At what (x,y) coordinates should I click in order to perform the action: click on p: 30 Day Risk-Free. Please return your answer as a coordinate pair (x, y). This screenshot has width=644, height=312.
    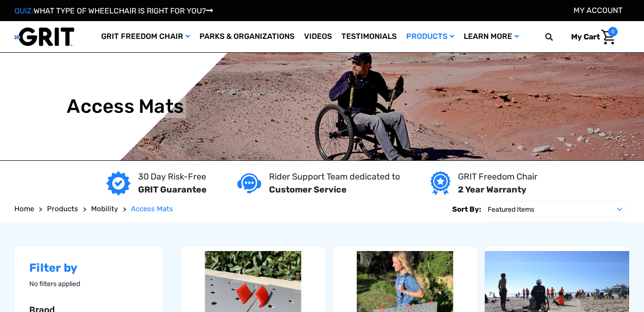
    Looking at the image, I should click on (172, 177).